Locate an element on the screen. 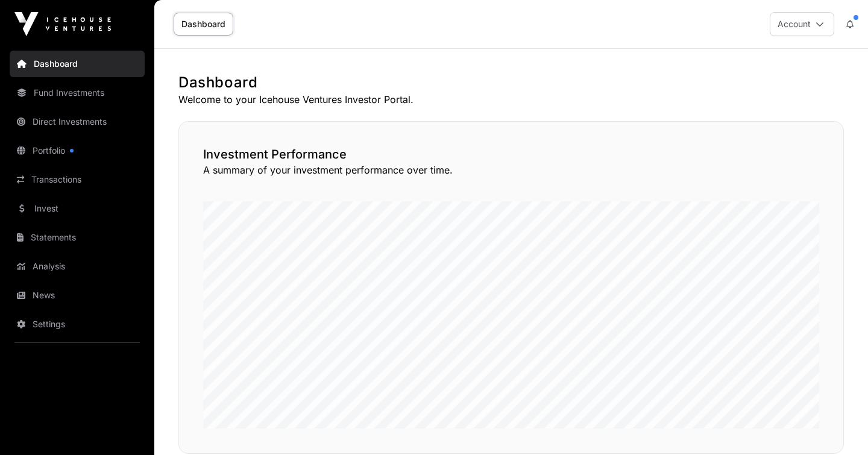 Image resolution: width=868 pixels, height=455 pixels. a: Statements is located at coordinates (77, 238).